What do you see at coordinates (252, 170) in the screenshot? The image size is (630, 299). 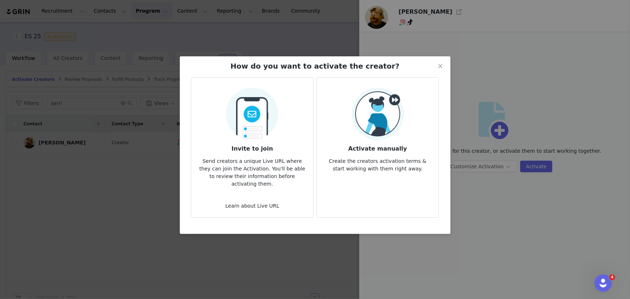 I see `p: Send creators a unique Live URL where they can join the Activation. You'll be able to review thei...` at bounding box center [252, 170].